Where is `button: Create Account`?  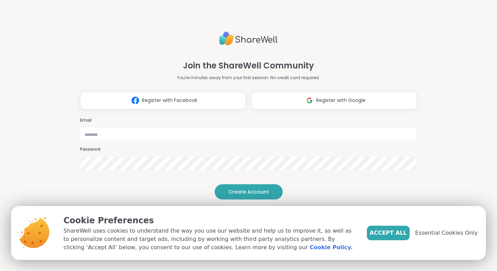 button: Create Account is located at coordinates (249, 192).